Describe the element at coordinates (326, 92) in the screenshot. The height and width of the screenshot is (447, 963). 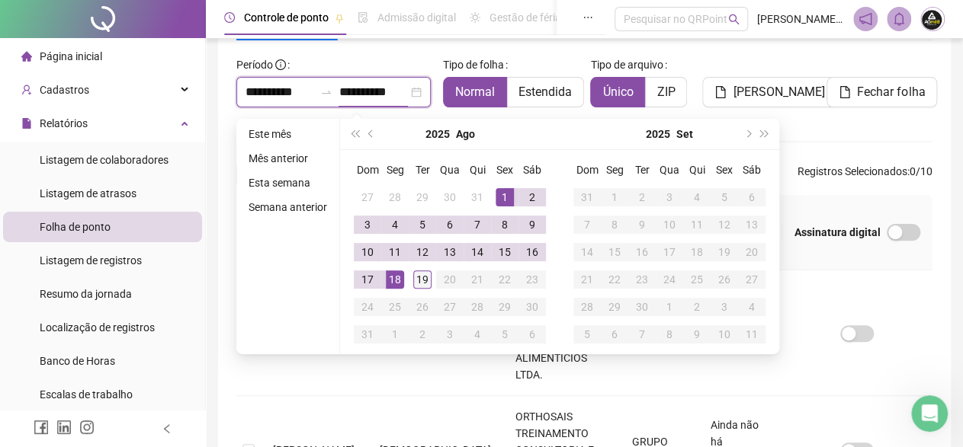
I see `span: swap-right` at that location.